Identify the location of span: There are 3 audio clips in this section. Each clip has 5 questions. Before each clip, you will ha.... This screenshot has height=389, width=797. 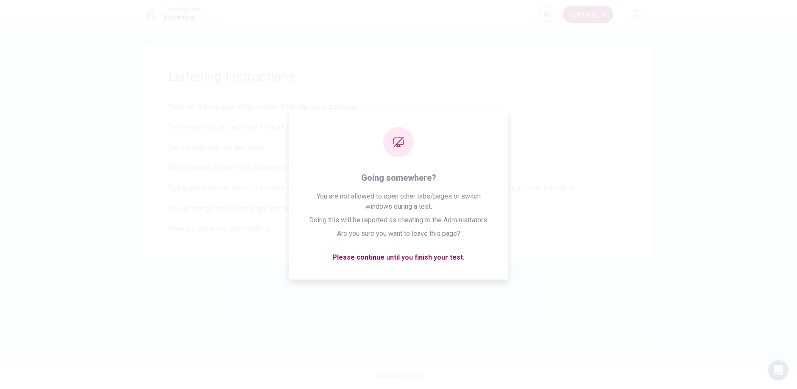
(398, 168).